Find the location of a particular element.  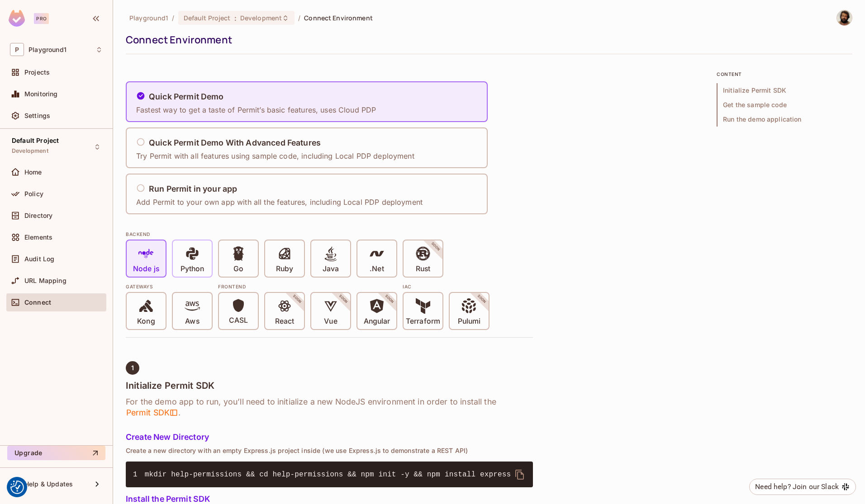

p: Try Permit with all features using sample code, including Local PDP deployment is located at coordinates (275, 156).